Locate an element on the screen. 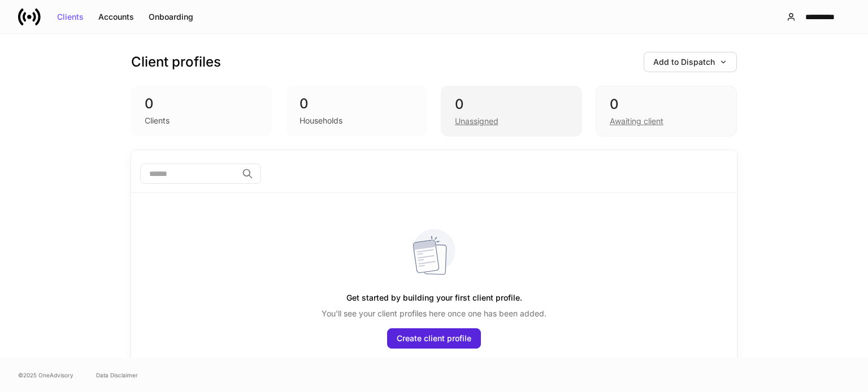 Image resolution: width=868 pixels, height=392 pixels. button: Clients is located at coordinates (70, 17).